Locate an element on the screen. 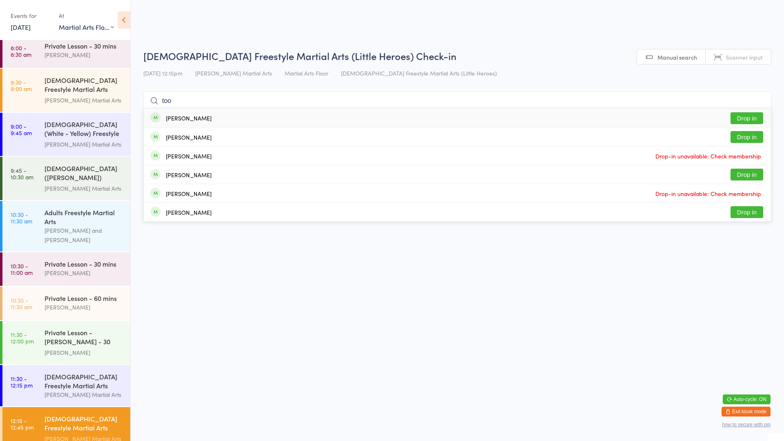 The height and width of the screenshot is (441, 784). time: 11:30 - 12:15 pm is located at coordinates (22, 382).